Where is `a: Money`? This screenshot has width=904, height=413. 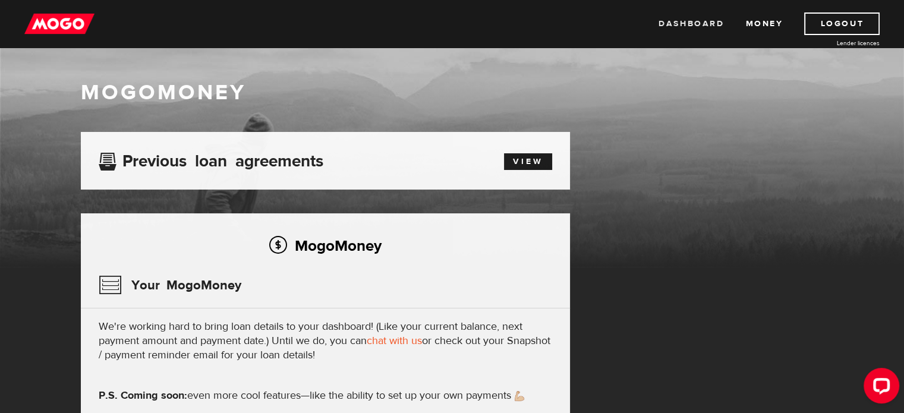 a: Money is located at coordinates (764, 24).